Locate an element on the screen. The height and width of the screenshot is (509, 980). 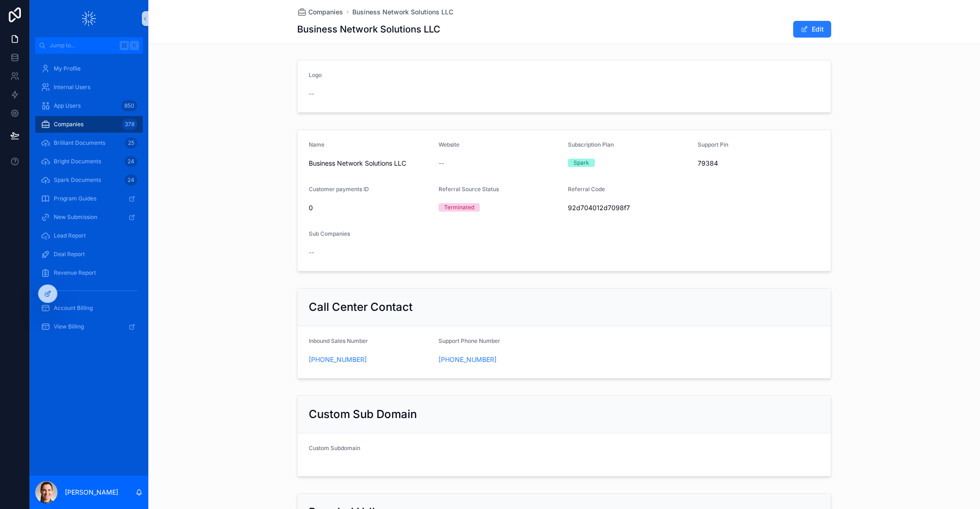
span: Revenue Report is located at coordinates (75, 273).